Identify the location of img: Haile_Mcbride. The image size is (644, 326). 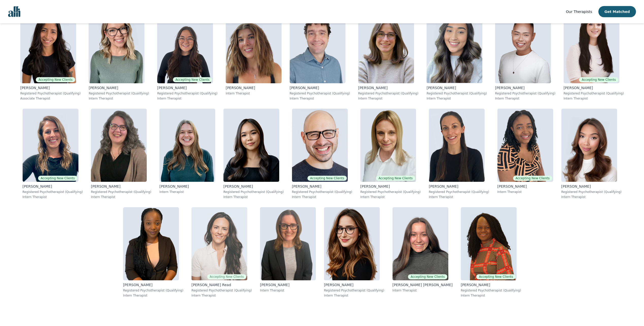
(185, 47).